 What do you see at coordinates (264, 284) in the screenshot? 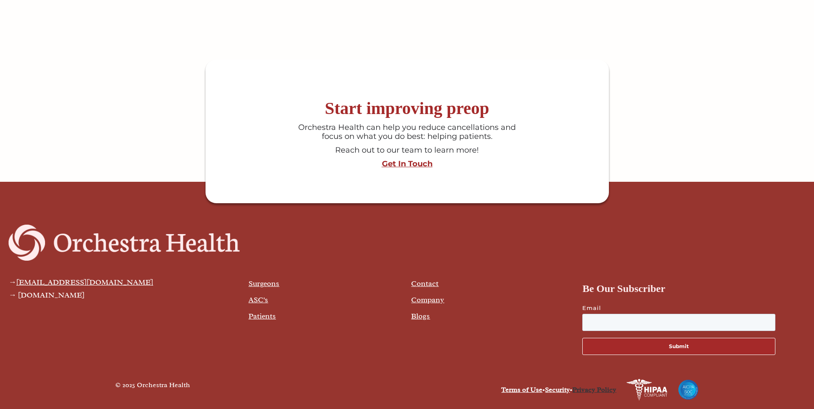
I see `a: Surgeons` at bounding box center [264, 284].